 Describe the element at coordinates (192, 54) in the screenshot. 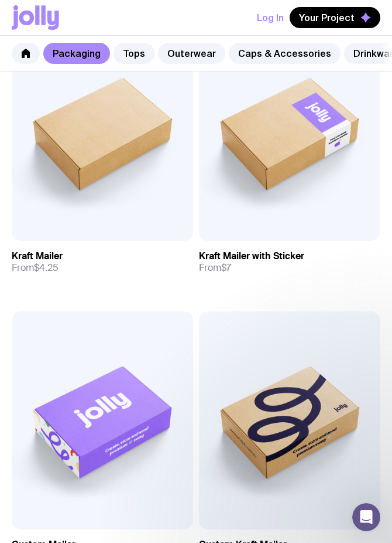

I see `a: Outerwear` at that location.